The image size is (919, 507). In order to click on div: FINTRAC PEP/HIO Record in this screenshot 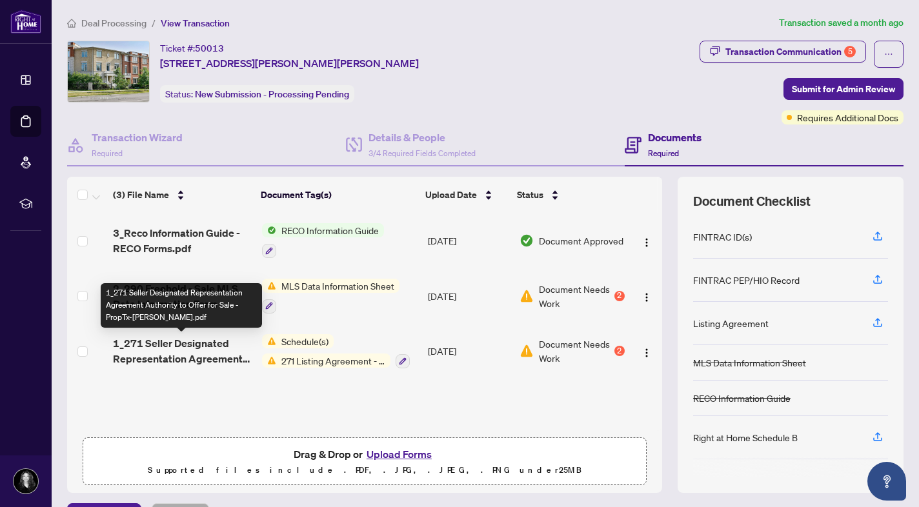, I will do `click(746, 280)`.